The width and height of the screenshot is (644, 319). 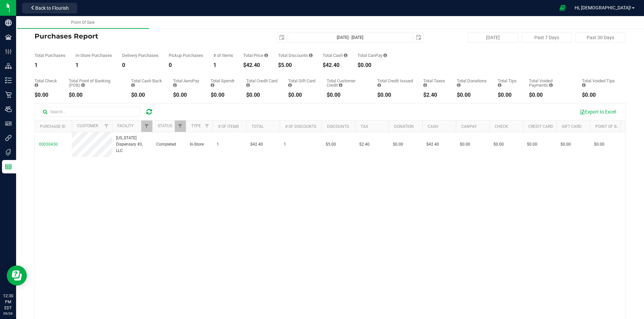 I want to click on inline-svg: Integrations, so click(x=9, y=138).